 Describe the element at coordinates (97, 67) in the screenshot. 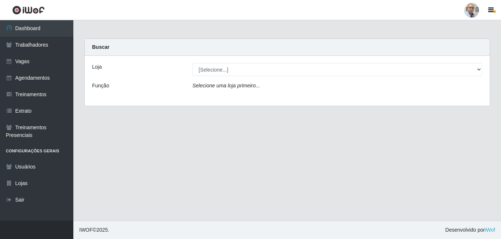

I see `label: Loja` at that location.